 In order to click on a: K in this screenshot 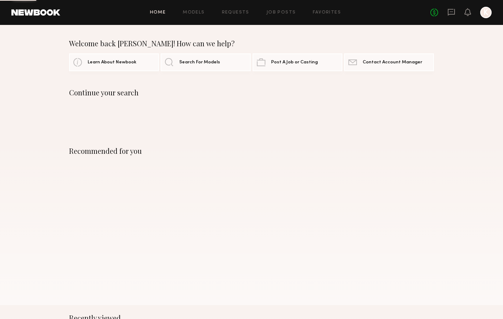, I will do `click(486, 12)`.